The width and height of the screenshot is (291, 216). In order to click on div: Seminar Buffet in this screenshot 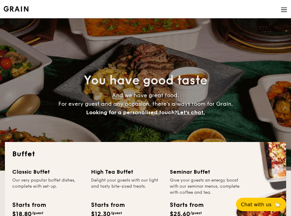, I will do `click(205, 172)`.